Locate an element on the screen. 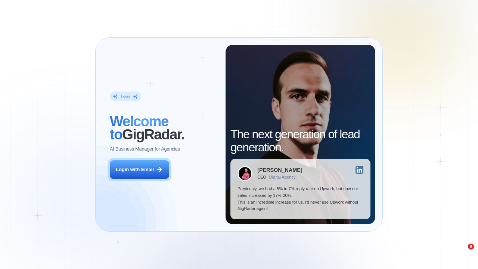 This screenshot has height=269, width=478. h2: The next generation of lead generation. is located at coordinates (300, 141).